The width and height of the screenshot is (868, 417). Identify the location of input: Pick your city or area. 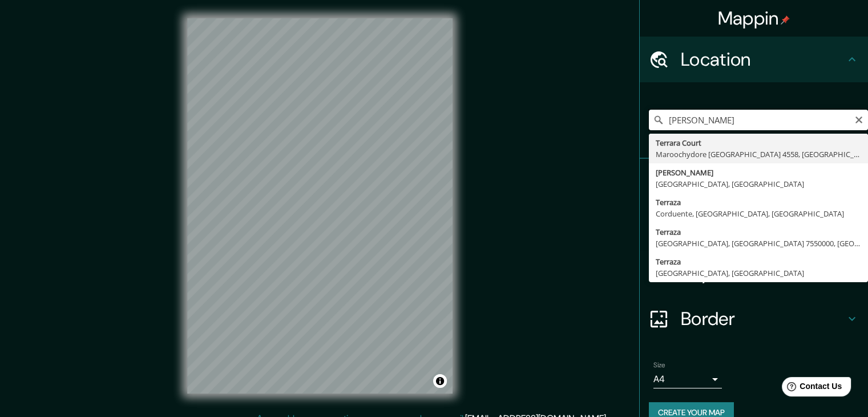
(758, 120).